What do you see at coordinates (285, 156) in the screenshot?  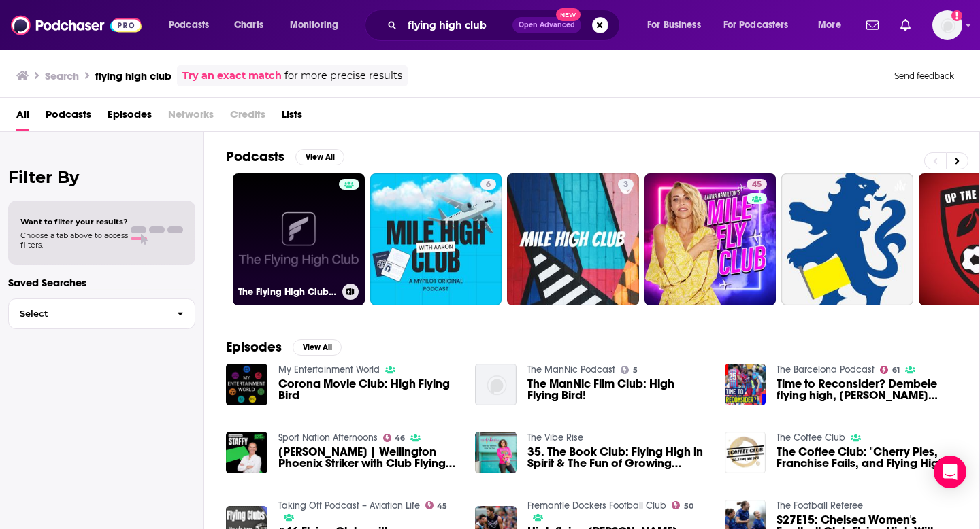 I see `a: PodcastsView All` at bounding box center [285, 156].